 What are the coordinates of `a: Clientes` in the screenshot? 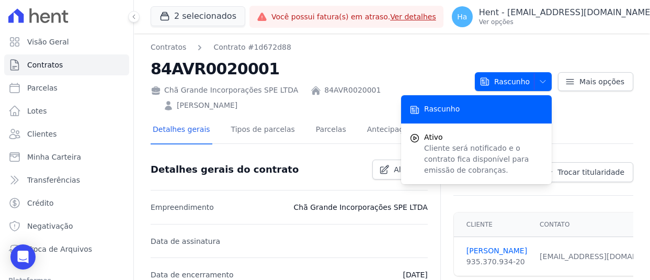 It's located at (66, 134).